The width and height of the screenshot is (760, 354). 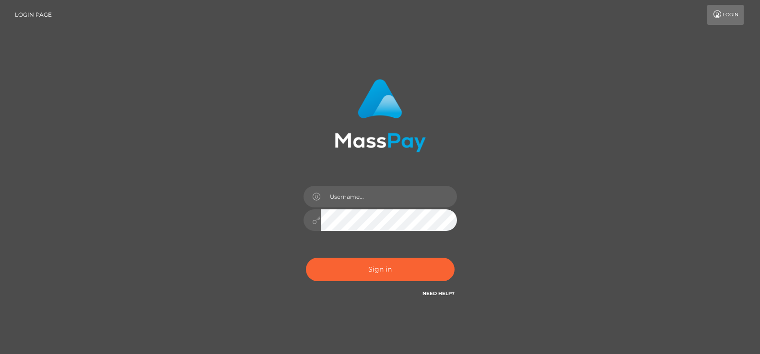 What do you see at coordinates (33, 15) in the screenshot?
I see `a: Login Page` at bounding box center [33, 15].